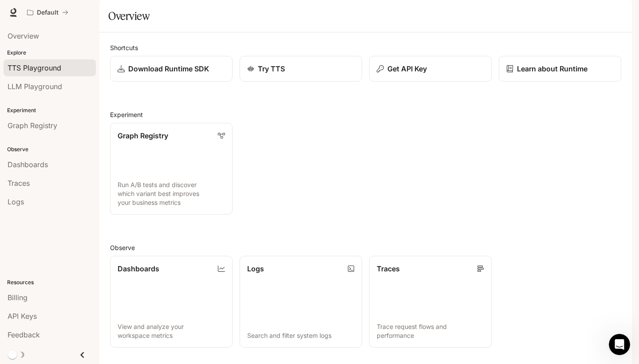 The width and height of the screenshot is (639, 364). I want to click on p: Traces, so click(388, 269).